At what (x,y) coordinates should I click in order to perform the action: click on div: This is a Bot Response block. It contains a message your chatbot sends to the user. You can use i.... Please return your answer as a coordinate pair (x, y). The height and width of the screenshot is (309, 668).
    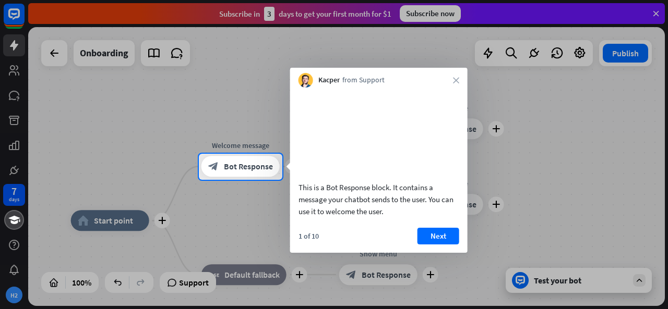
    Looking at the image, I should click on (379, 199).